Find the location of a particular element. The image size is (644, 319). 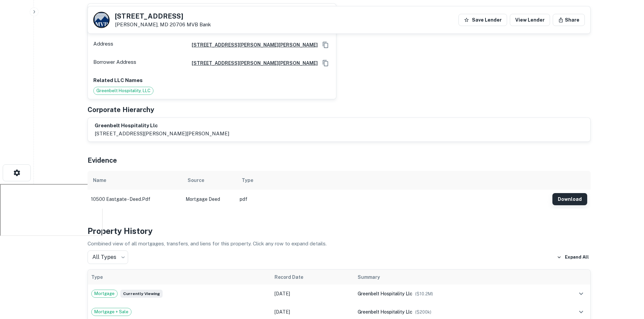

th: Summary is located at coordinates (451, 277).